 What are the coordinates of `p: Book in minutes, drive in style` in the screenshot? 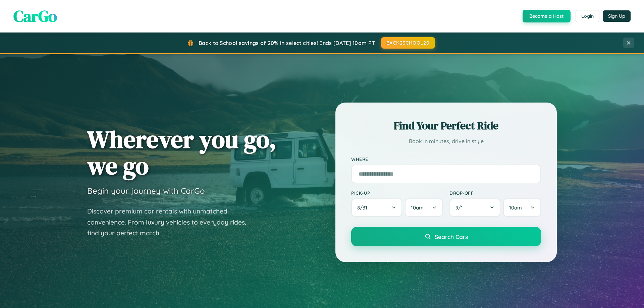 It's located at (446, 141).